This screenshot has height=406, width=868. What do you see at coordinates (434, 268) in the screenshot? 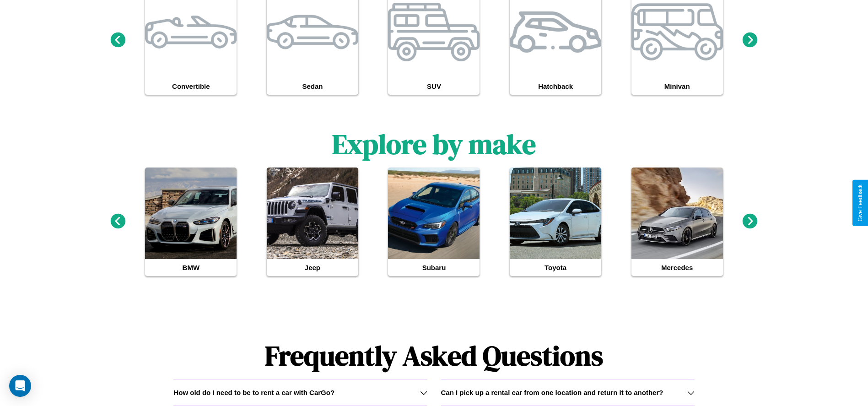
I see `h4: Subaru` at bounding box center [434, 268].